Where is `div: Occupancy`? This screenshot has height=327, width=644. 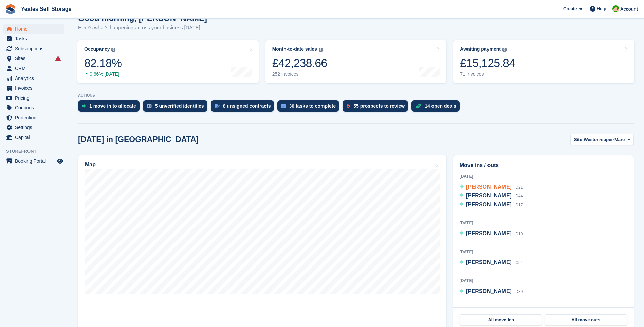
div: Occupancy is located at coordinates (97, 49).